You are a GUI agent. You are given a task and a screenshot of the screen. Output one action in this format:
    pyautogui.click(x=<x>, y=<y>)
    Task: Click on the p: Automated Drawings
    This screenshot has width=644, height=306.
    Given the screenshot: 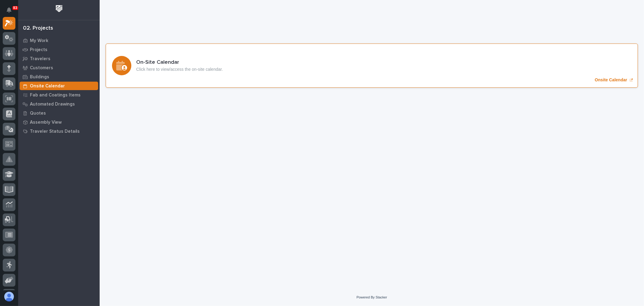 What is the action you would take?
    pyautogui.click(x=52, y=104)
    